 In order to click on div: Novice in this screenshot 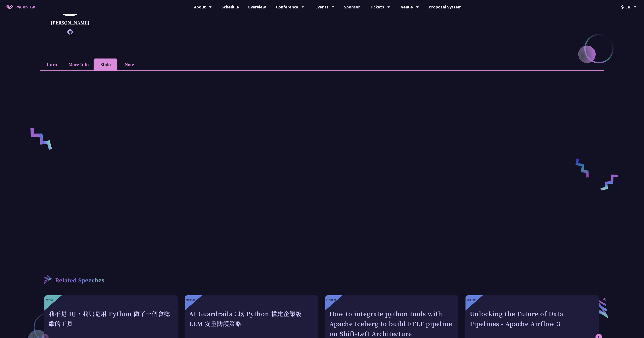, I will do `click(49, 299)`.